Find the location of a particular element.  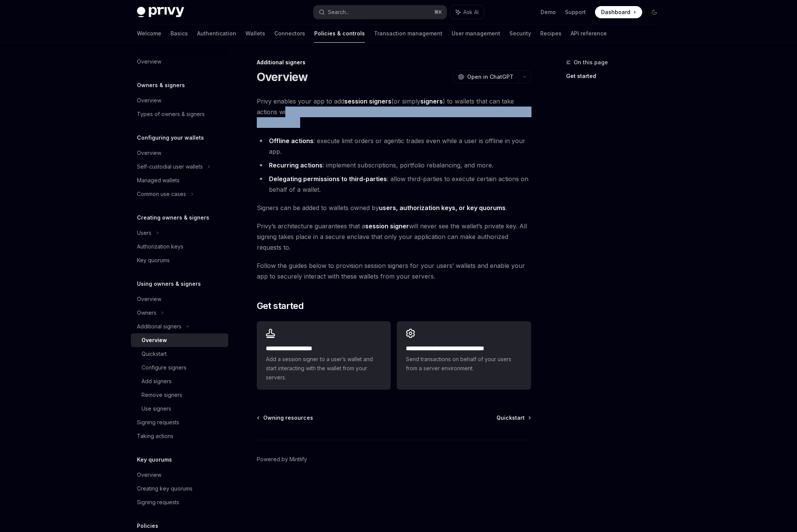

span: Privy enables your app to add (or simply ) to wallets that can take actions within the scope of c... is located at coordinates (394, 112).